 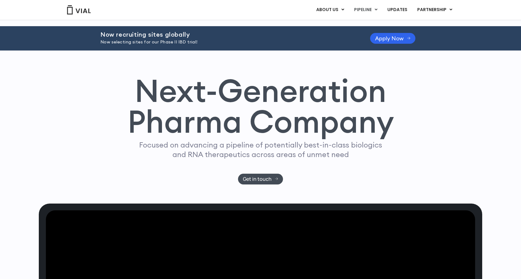 What do you see at coordinates (228, 34) in the screenshot?
I see `h2: Now recruiting sites globally` at bounding box center [228, 34].